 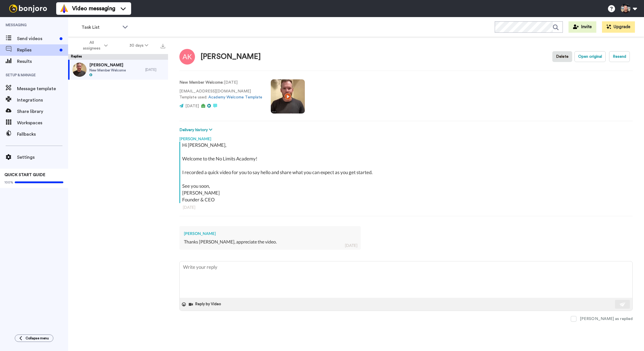 What do you see at coordinates (163, 46) in the screenshot?
I see `img: export.svg` at bounding box center [163, 46].